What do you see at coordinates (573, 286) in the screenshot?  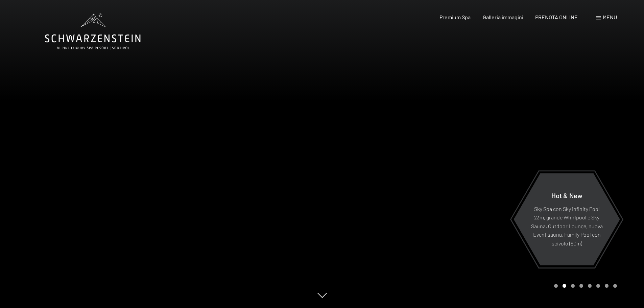 I see `div: Carousel Page 3` at bounding box center [573, 286].